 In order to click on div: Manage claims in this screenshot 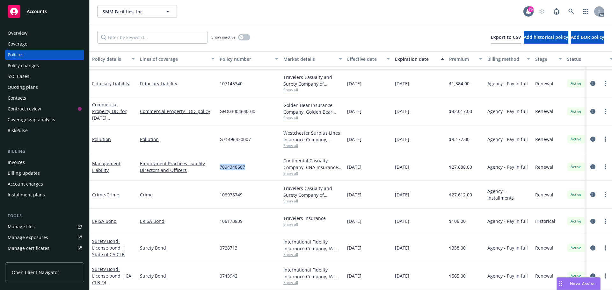, I will do `click(24, 259)`.